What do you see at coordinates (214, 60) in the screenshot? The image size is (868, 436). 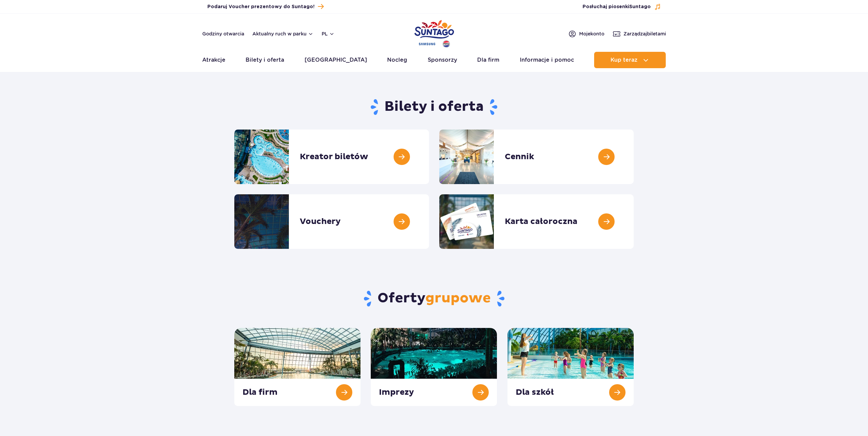 I see `a: Atrakcje` at bounding box center [214, 60].